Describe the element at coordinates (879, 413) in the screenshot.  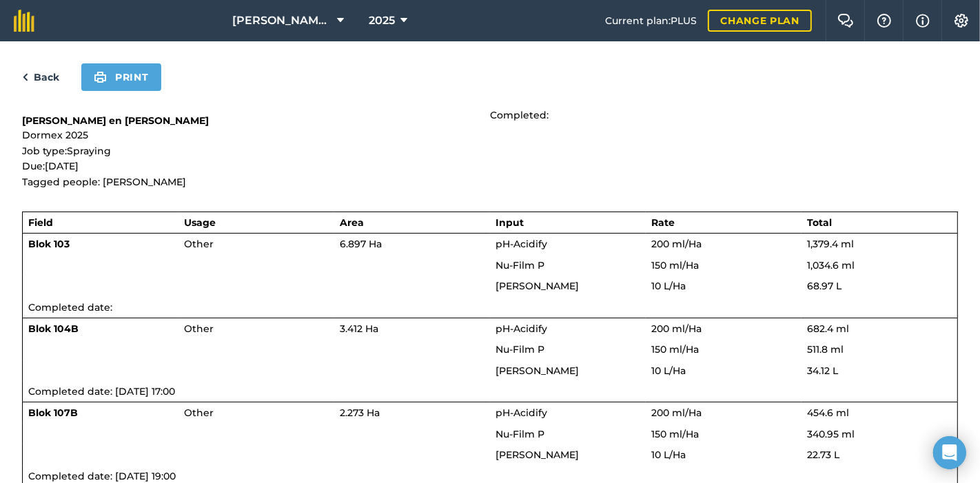
I see `td: 454.6 ml` at that location.